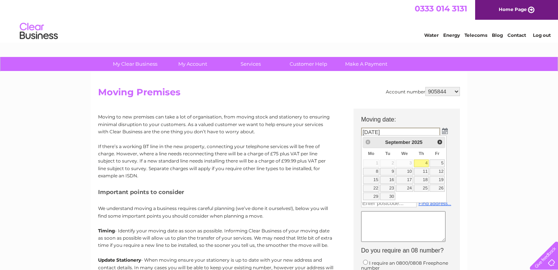  What do you see at coordinates (404, 188) in the screenshot?
I see `a: 24` at bounding box center [404, 188].